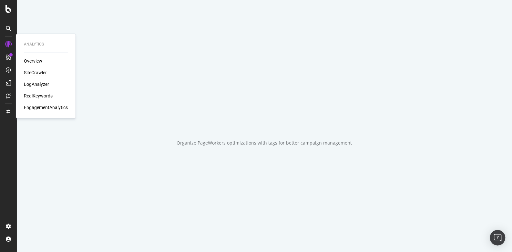 This screenshot has width=512, height=252. What do you see at coordinates (264, 118) in the screenshot?
I see `div: animation` at bounding box center [264, 118].